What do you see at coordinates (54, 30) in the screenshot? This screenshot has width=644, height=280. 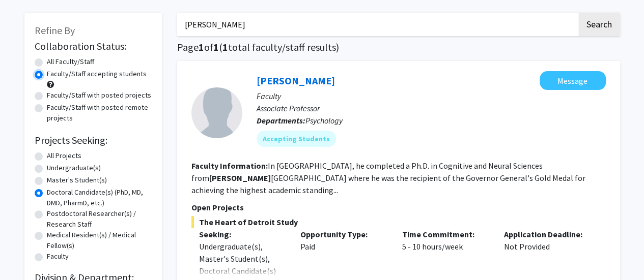 I see `span: Refine By` at bounding box center [54, 30].